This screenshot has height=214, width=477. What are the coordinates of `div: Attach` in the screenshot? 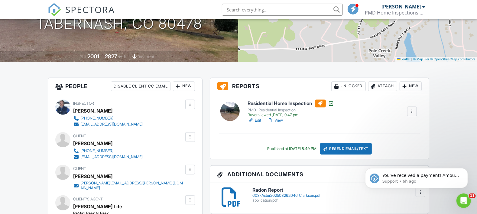 It's located at (383, 86).